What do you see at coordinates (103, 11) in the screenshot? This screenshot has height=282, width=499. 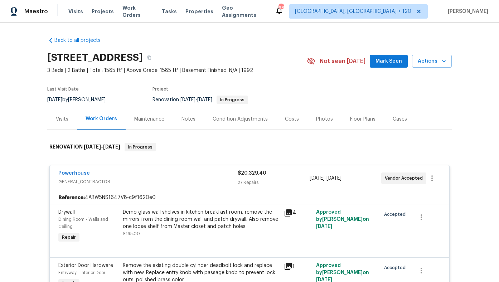 I see `span: Projects` at bounding box center [103, 11].